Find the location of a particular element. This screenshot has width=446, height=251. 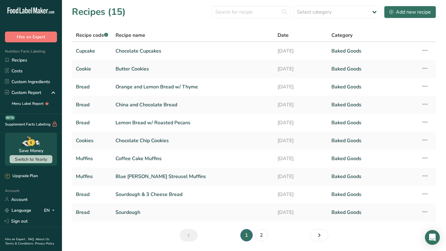

div: Open Intercom Messenger is located at coordinates (432, 238).